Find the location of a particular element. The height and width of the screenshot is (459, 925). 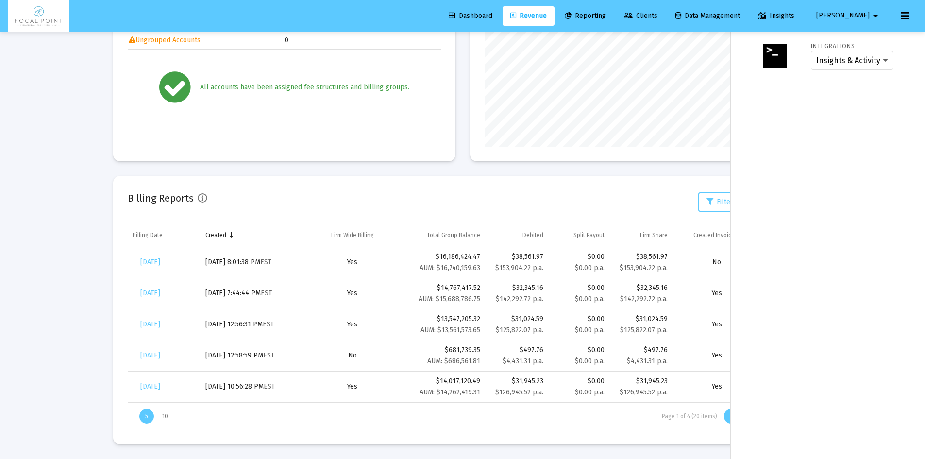

a: Dashboard is located at coordinates (470, 16).